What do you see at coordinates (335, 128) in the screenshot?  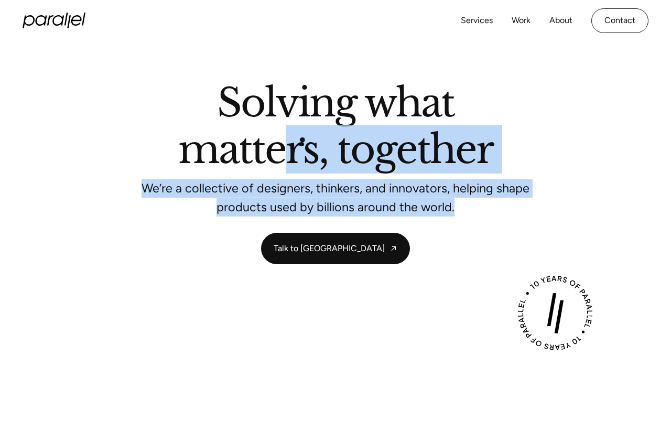 I see `h2: Solving what matters, together` at bounding box center [335, 128].